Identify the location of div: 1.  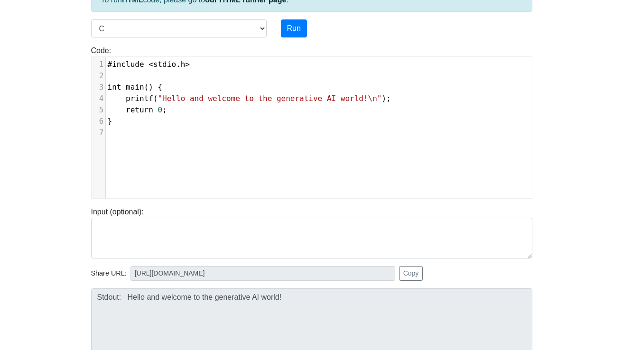
(98, 65).